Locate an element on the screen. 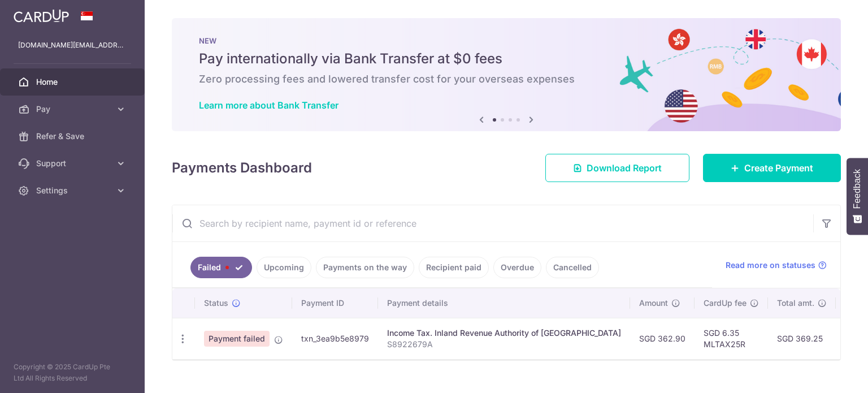 The width and height of the screenshot is (868, 393). span: Payment failed is located at coordinates (237, 339).